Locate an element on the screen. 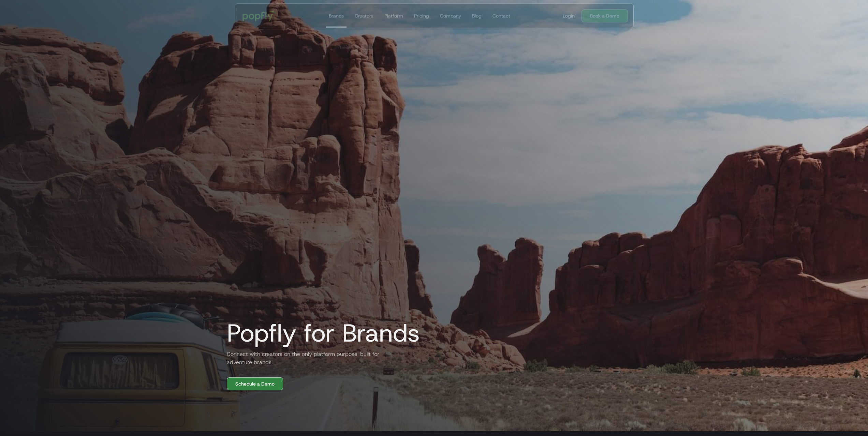  a: Schedule a Demo is located at coordinates (255, 384).